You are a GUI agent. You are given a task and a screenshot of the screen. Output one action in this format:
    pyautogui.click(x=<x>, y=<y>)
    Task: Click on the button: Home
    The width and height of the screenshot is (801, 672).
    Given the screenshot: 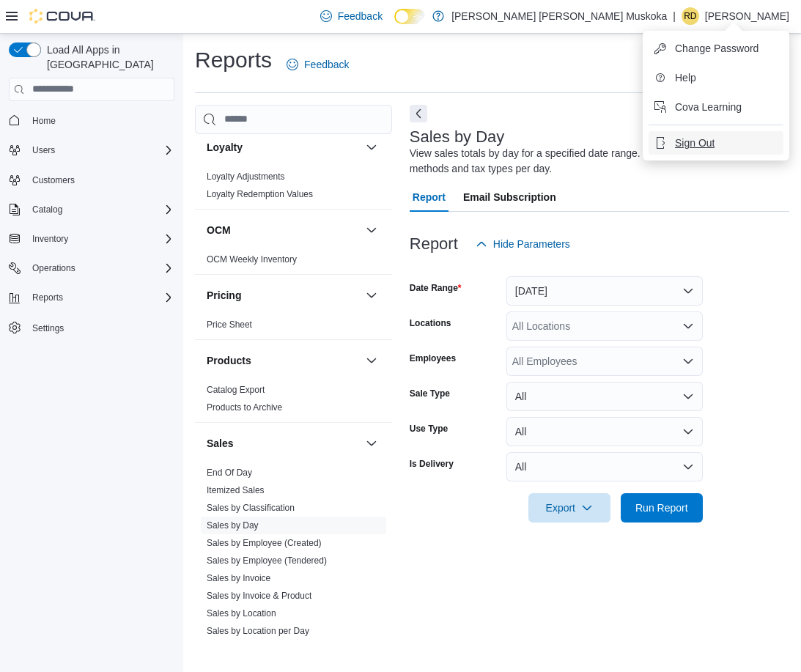 What is the action you would take?
    pyautogui.click(x=92, y=120)
    